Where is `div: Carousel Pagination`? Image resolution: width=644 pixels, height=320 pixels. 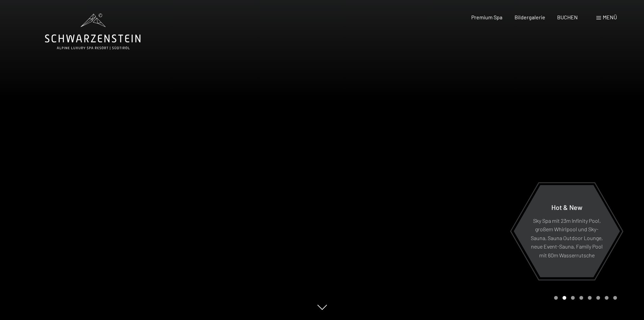 div: Carousel Pagination is located at coordinates (584, 297).